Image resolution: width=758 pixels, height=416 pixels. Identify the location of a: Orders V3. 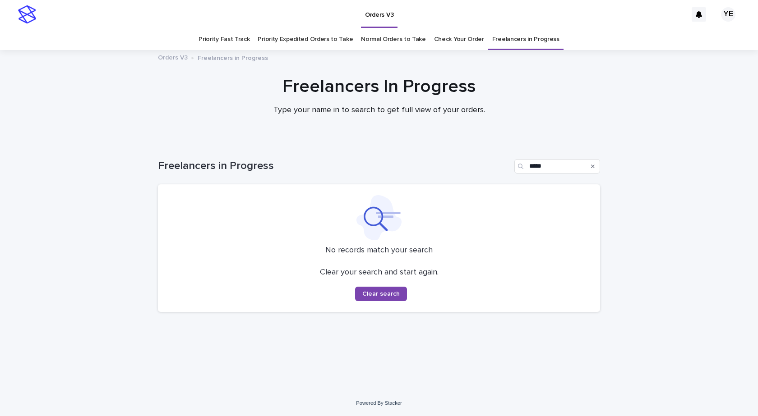
(173, 57).